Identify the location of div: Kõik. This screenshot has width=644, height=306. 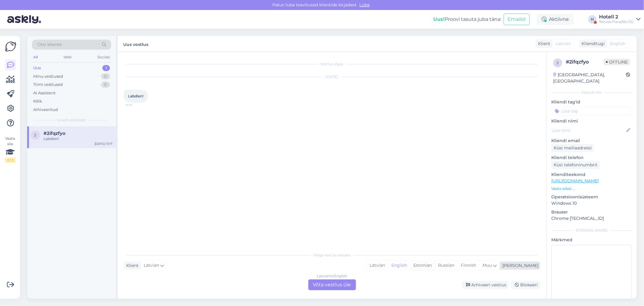
(37, 101).